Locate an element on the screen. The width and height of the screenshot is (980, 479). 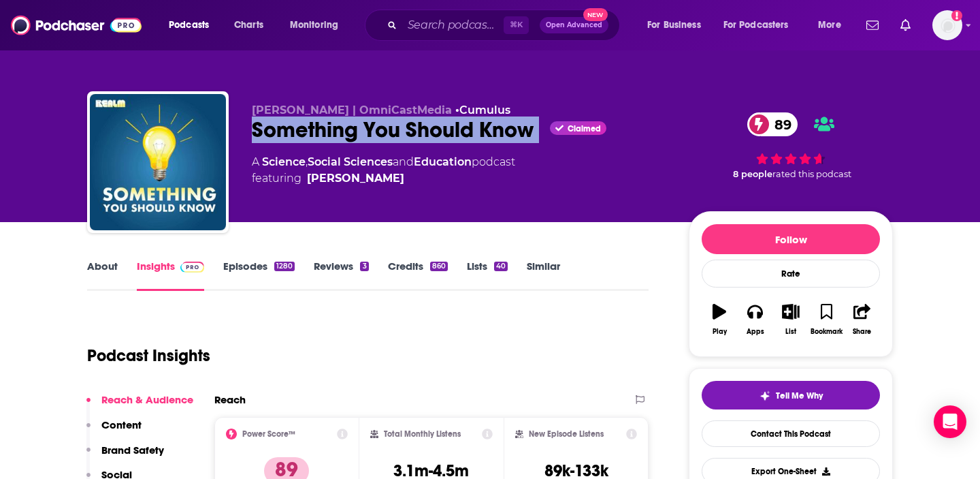
span: Podcasts is located at coordinates (189, 25).